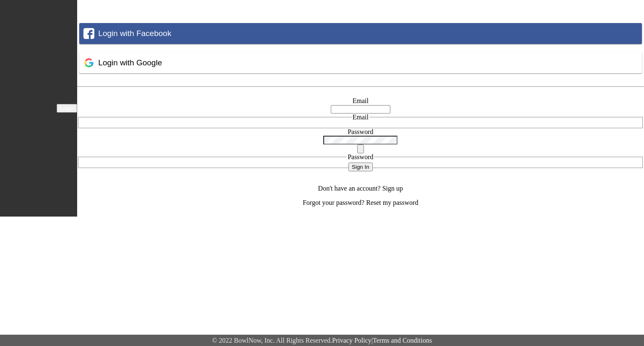 This screenshot has width=644, height=346. What do you see at coordinates (130, 63) in the screenshot?
I see `span: Login with Google` at bounding box center [130, 63].